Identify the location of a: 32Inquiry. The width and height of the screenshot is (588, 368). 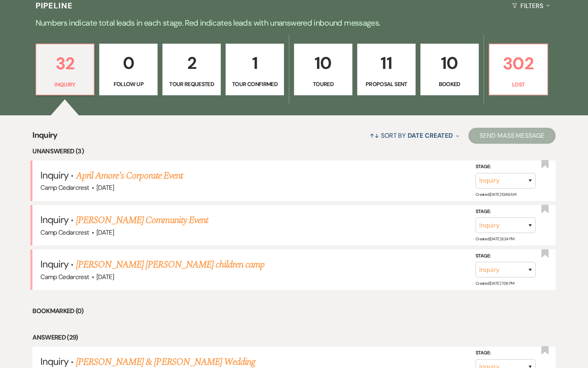
(65, 70).